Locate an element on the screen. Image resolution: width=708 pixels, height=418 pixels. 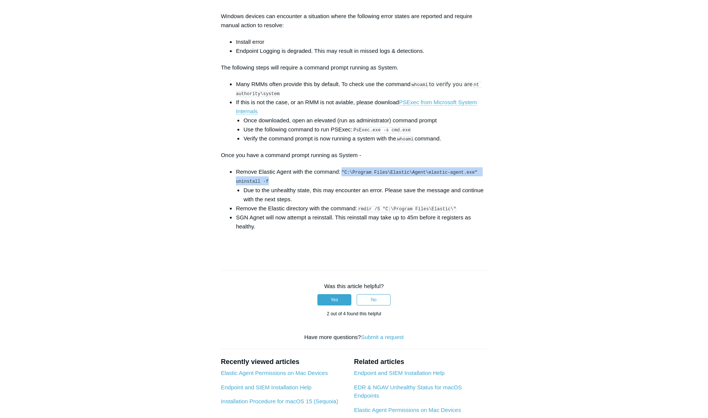
code: nt authority\system is located at coordinates (359, 90).